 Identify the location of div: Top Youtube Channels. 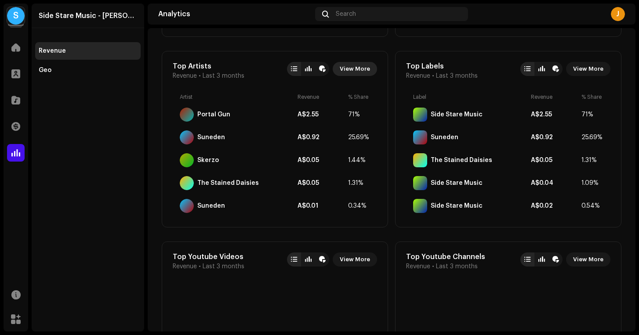
(446, 257).